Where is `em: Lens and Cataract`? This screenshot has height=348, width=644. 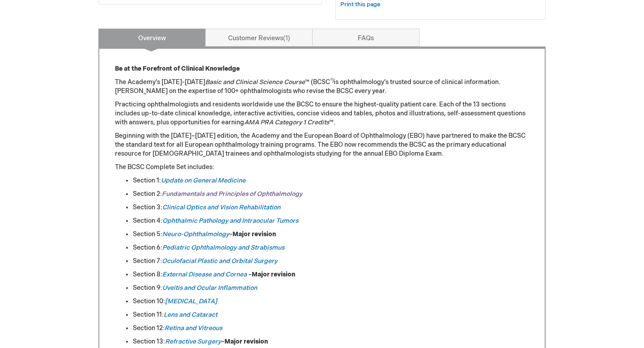
em: Lens and Cataract is located at coordinates (190, 314).